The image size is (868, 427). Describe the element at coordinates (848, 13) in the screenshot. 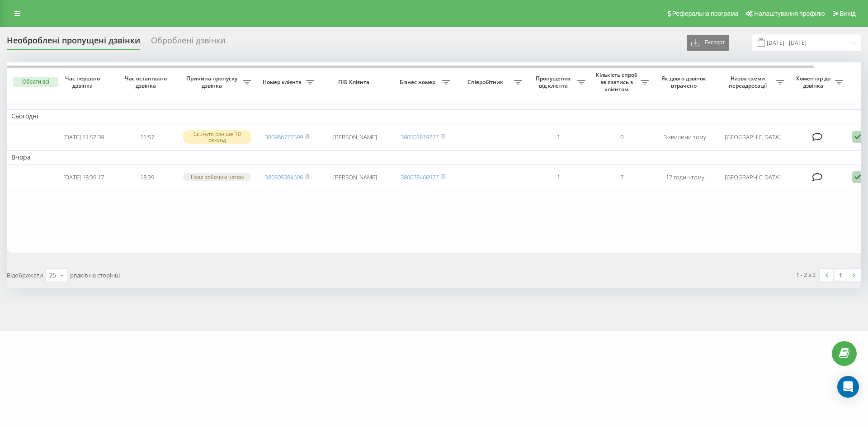

I see `span: Вихід` at that location.